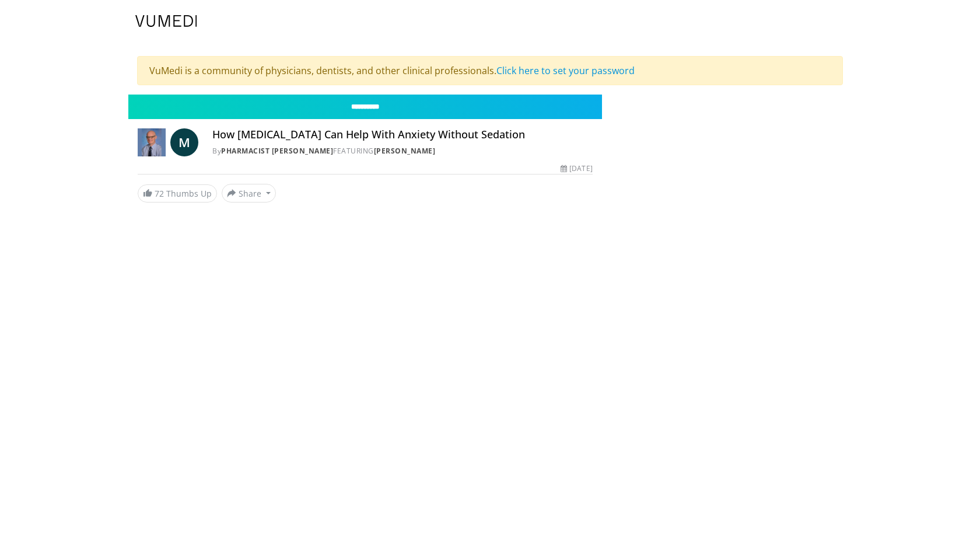 Image resolution: width=980 pixels, height=534 pixels. I want to click on span: 72, so click(159, 193).